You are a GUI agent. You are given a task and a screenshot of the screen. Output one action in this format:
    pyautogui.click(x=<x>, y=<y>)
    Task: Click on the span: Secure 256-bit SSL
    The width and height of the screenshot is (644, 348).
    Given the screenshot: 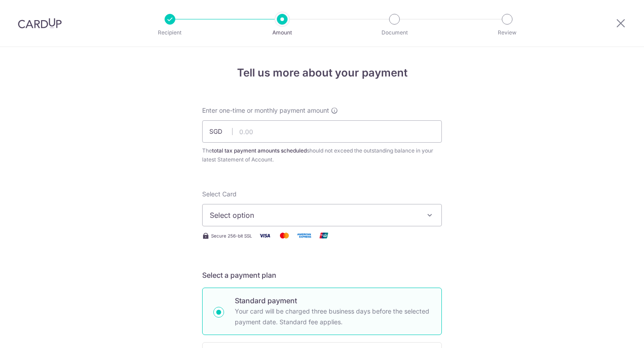 What is the action you would take?
    pyautogui.click(x=232, y=235)
    